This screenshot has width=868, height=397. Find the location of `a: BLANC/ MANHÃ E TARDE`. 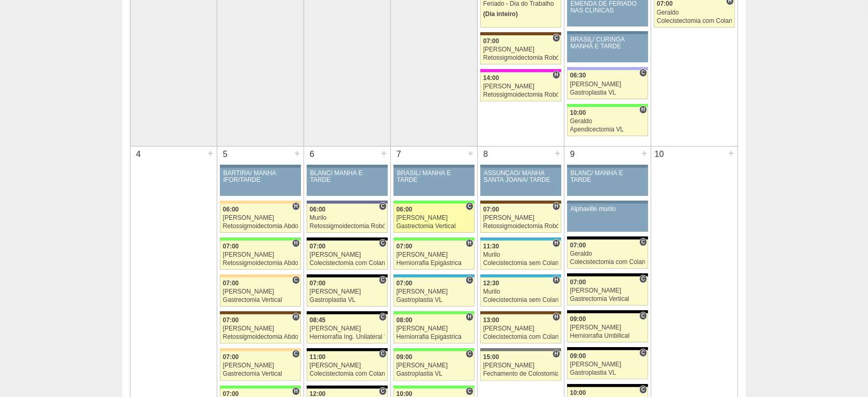

a: BLANC/ MANHÃ E TARDE is located at coordinates (347, 182).